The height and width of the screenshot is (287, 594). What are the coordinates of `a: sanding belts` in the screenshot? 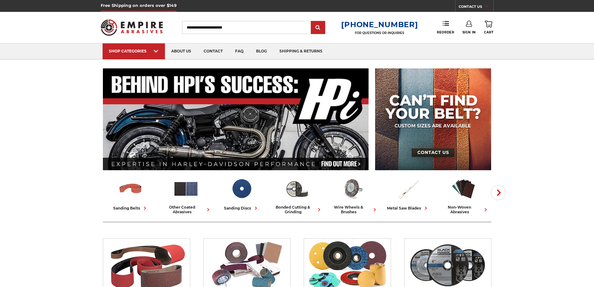 It's located at (131, 193).